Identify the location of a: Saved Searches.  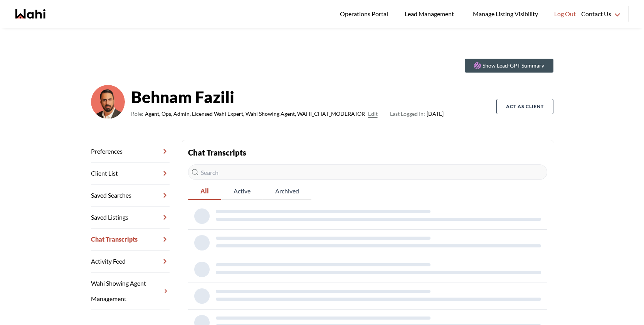
(130, 195).